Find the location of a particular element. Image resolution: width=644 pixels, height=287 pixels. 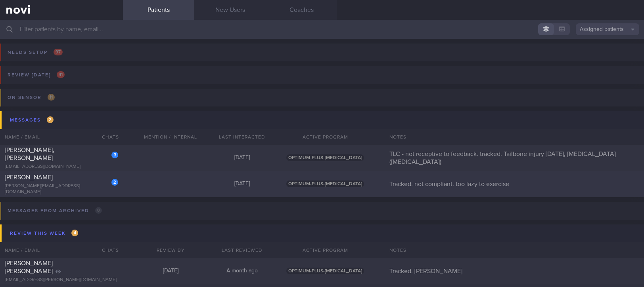

div: Review this week is located at coordinates (44, 233).